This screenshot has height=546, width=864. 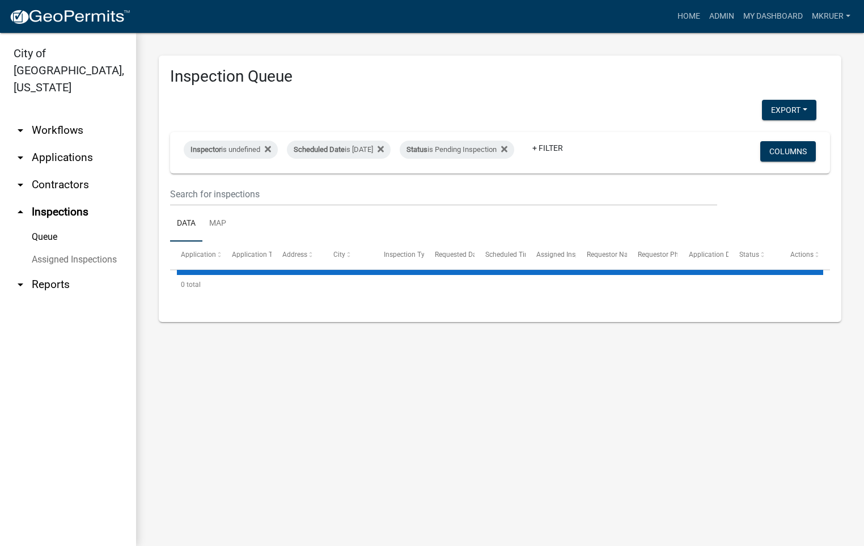 What do you see at coordinates (566, 255) in the screenshot?
I see `span: Assigned Inspector` at bounding box center [566, 255].